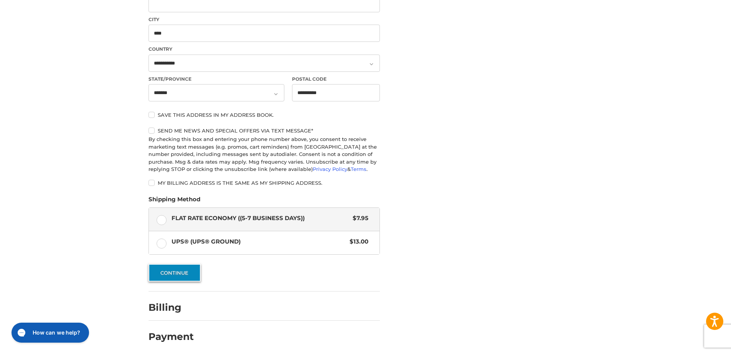 The image size is (731, 353). I want to click on h1: How can we help?, so click(49, 13).